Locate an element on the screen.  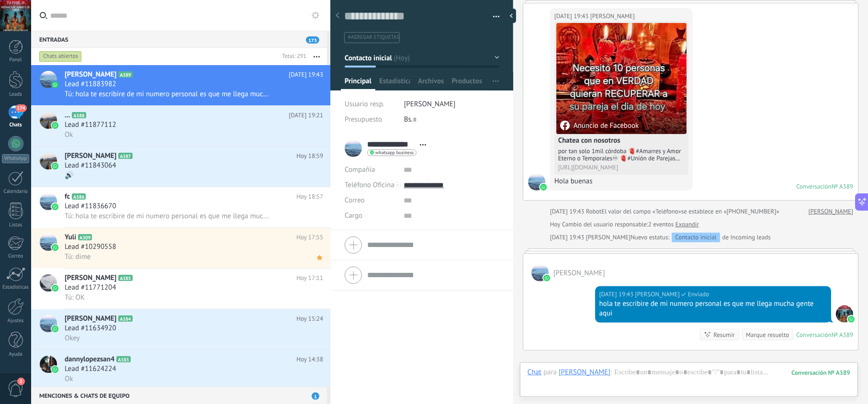
div: Presupuesto is located at coordinates (371, 120).